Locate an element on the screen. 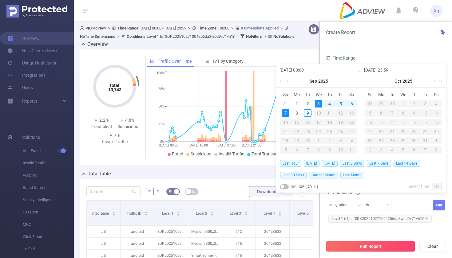 This screenshot has width=452, height=258. i: icon: bg-colors is located at coordinates (170, 192).